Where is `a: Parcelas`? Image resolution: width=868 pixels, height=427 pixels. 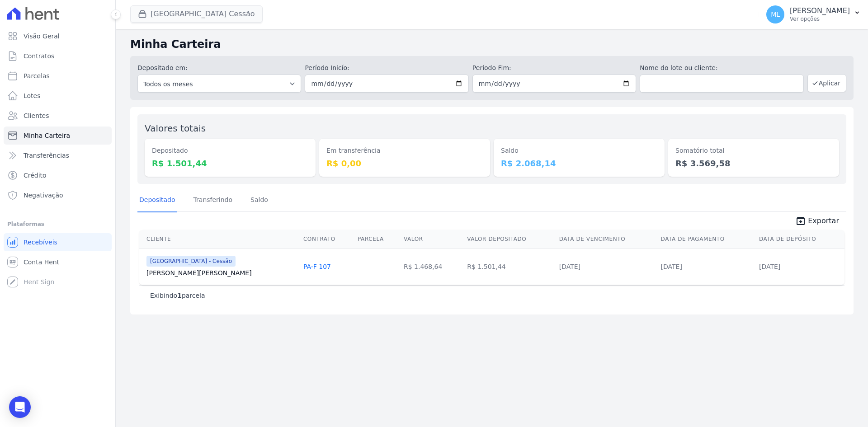 a: Parcelas is located at coordinates (58, 76).